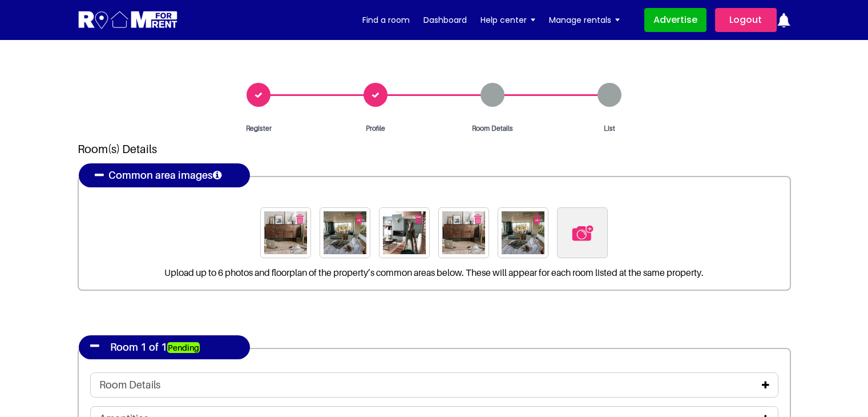  Describe the element at coordinates (376, 108) in the screenshot. I see `a: Profile` at that location.